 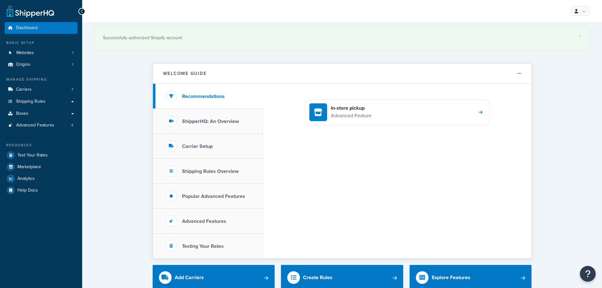 I want to click on h3: Advanced Features, so click(x=204, y=221).